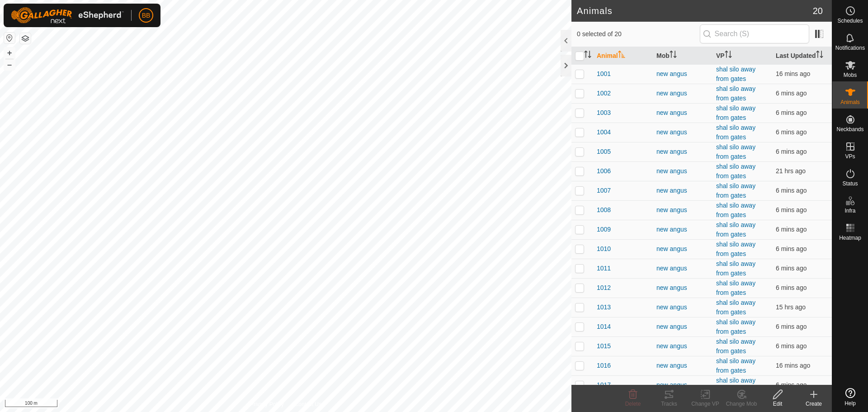 This screenshot has height=412, width=868. Describe the element at coordinates (849, 130) in the screenshot. I see `span: Neckbands` at that location.